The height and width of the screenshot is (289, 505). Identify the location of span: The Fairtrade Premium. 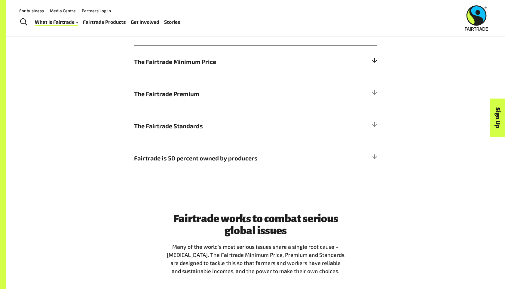
(225, 94).